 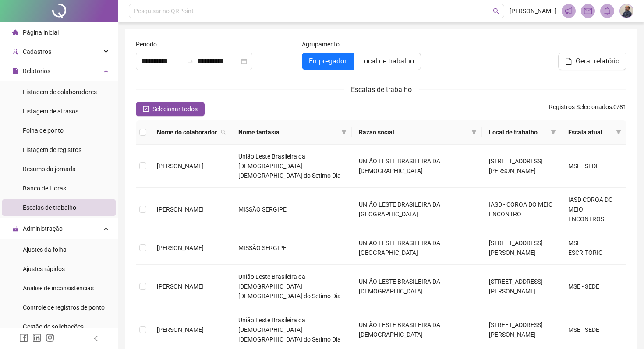 What do you see at coordinates (15, 229) in the screenshot?
I see `span: lock` at bounding box center [15, 229].